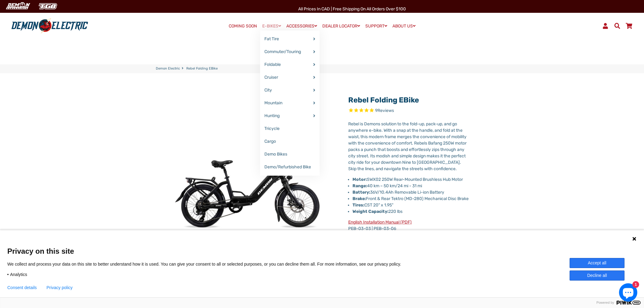  What do you see at coordinates (290, 154) in the screenshot?
I see `a: Demo Bikes` at bounding box center [290, 154].